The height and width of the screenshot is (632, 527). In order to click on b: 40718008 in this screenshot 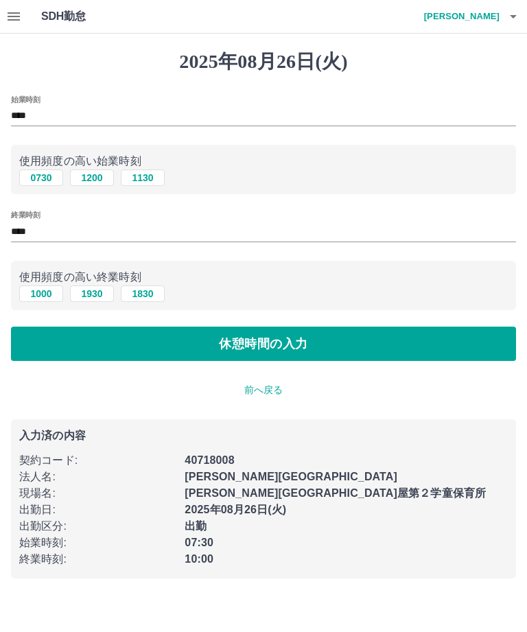, I will do `click(209, 459)`.